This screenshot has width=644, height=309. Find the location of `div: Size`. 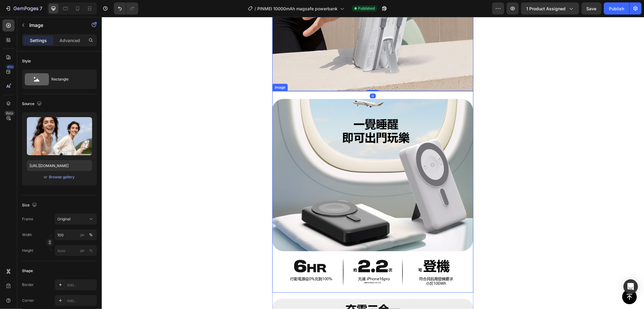

div: Size is located at coordinates (30, 205).